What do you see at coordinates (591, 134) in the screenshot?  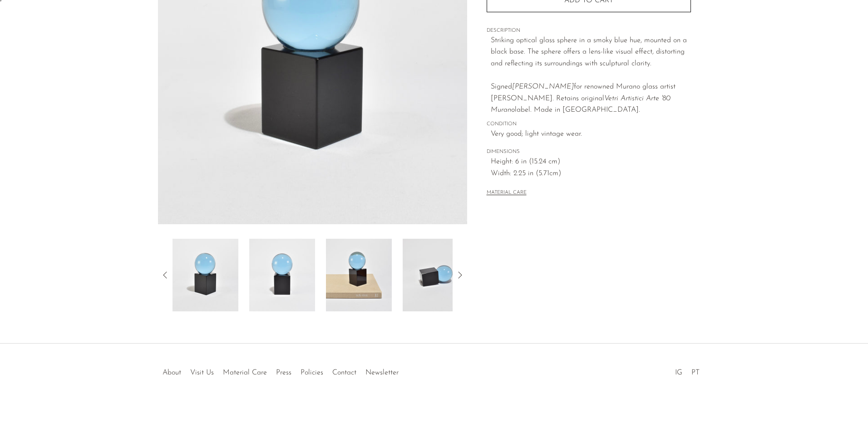 I see `span: Very good; light vintage wear.` at bounding box center [591, 134].